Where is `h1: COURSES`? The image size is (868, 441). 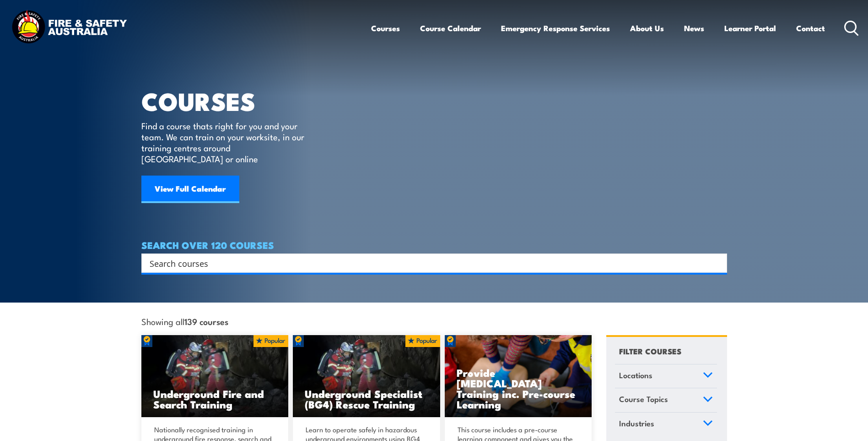 h1: COURSES is located at coordinates (229, 100).